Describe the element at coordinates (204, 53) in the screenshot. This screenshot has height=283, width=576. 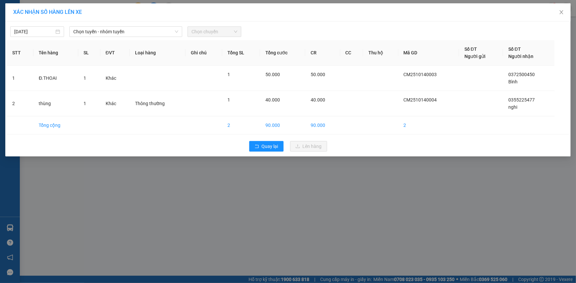
I see `th: Ghi chú` at that location.